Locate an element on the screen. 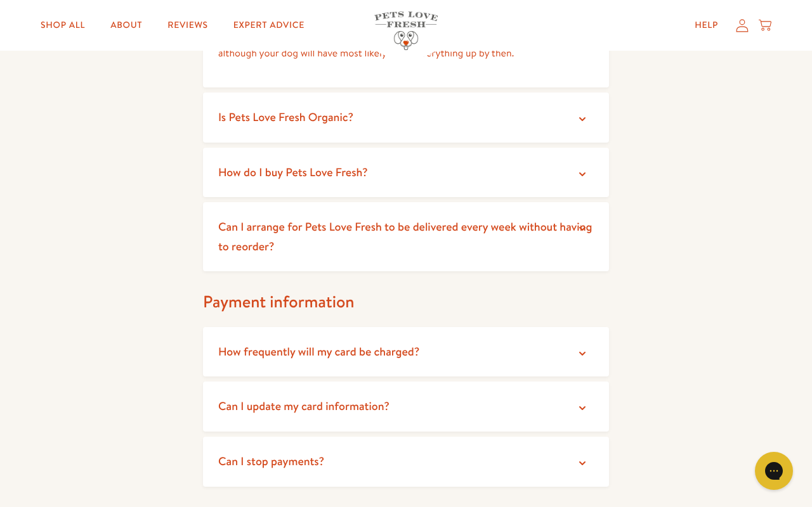 This screenshot has width=812, height=507. img: Pets Love Fresh is located at coordinates (406, 31).